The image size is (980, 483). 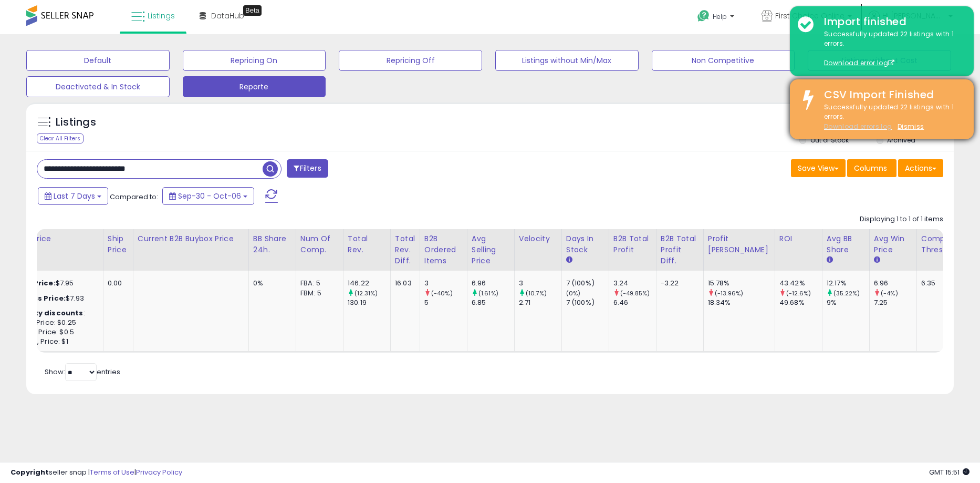 I want to click on small: (-13.96%), so click(x=729, y=293).